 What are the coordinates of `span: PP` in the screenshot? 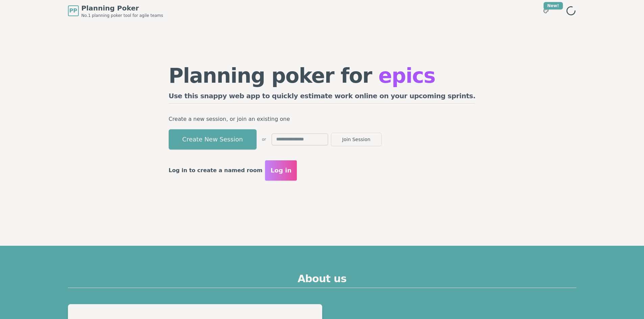 It's located at (73, 11).